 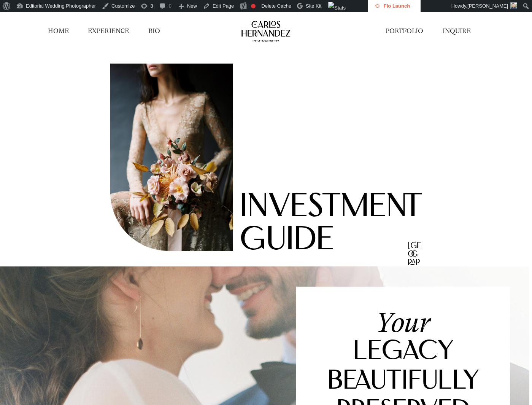 What do you see at coordinates (404, 31) in the screenshot?
I see `a: PORTFOLIO` at bounding box center [404, 31].